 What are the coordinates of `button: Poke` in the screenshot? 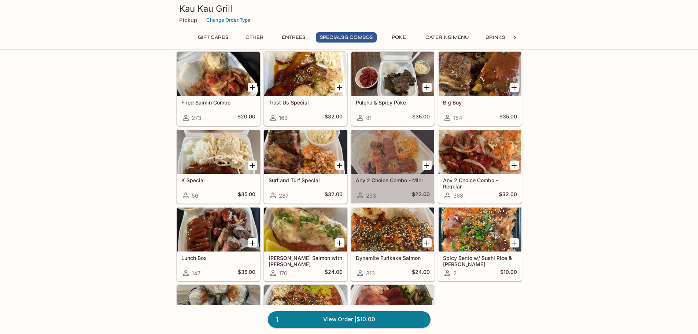 It's located at (399, 37).